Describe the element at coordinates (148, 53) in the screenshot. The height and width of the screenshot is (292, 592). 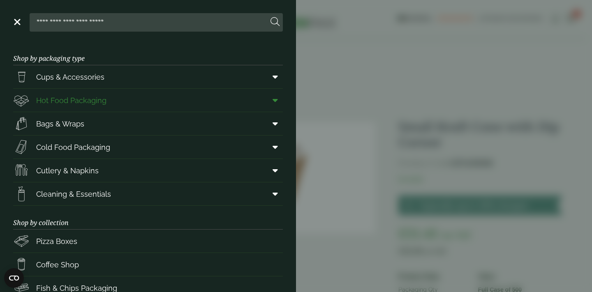
I see `h3: Shop by packaging type` at that location.